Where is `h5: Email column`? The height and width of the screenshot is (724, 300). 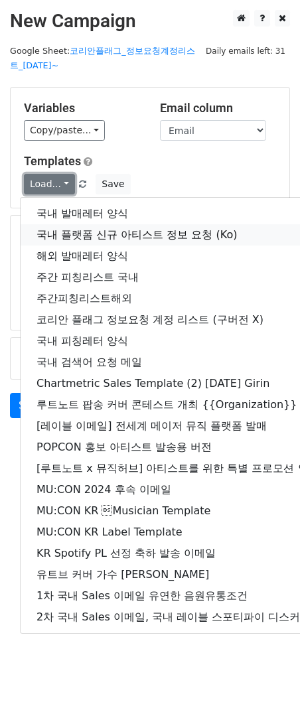 h5: Email column is located at coordinates (218, 108).